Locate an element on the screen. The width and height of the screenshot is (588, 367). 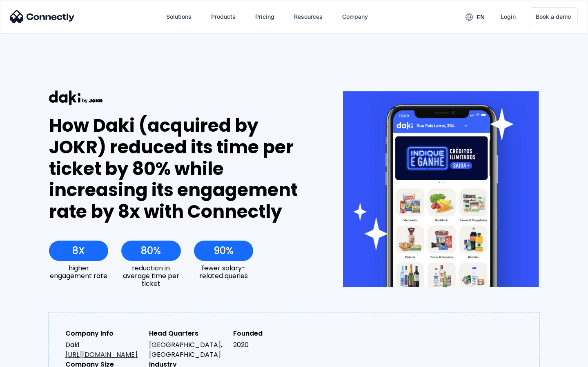
div: 80% is located at coordinates (151, 251).